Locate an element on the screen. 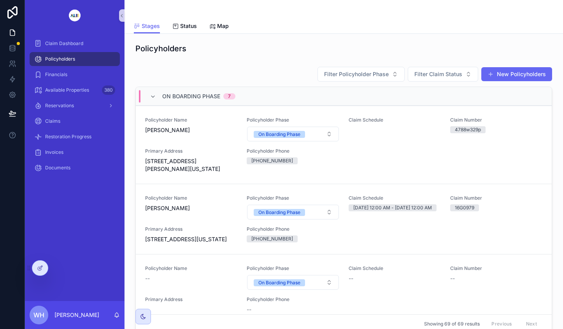 This screenshot has height=329, width=563. span: WH is located at coordinates (39, 315).